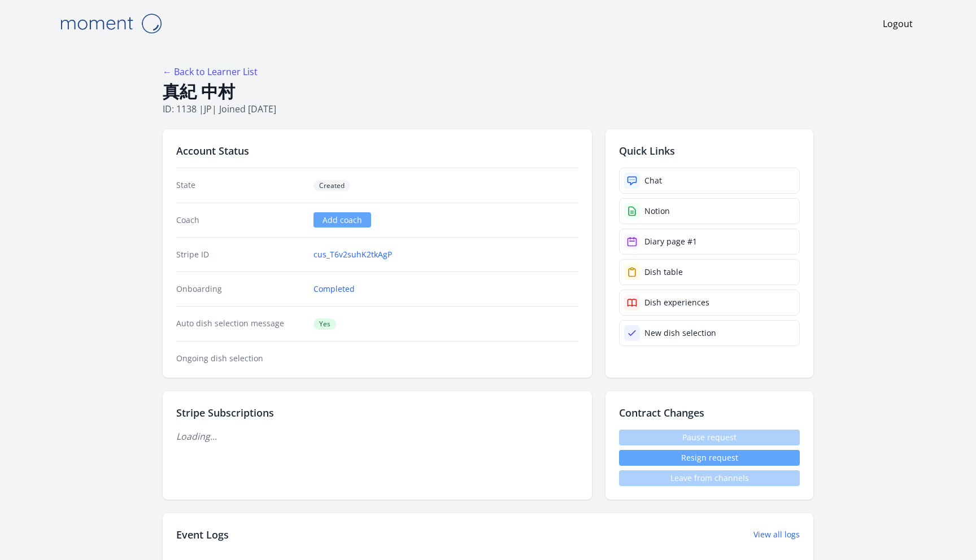 The height and width of the screenshot is (560, 976). What do you see at coordinates (111, 23) in the screenshot?
I see `img: Moment` at bounding box center [111, 23].